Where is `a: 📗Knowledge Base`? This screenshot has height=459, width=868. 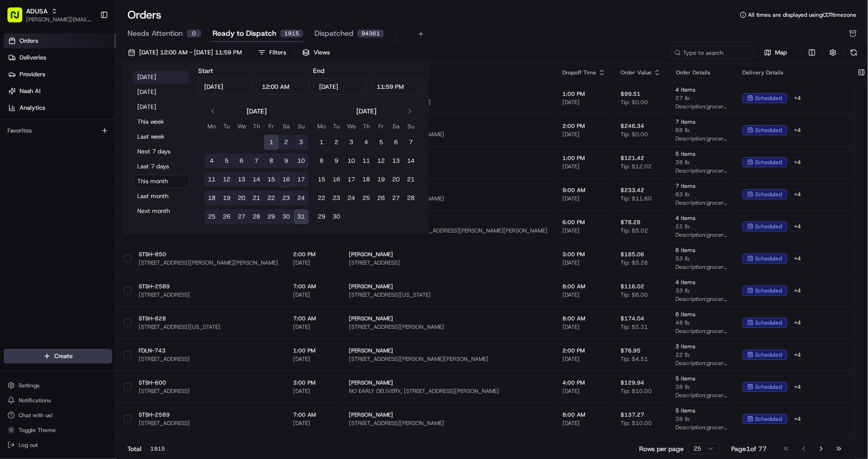
a: 📗Knowledge Base is located at coordinates (40, 187).